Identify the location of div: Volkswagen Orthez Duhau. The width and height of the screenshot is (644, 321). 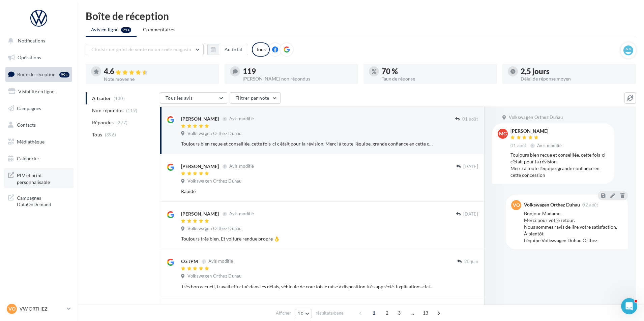
(552, 205).